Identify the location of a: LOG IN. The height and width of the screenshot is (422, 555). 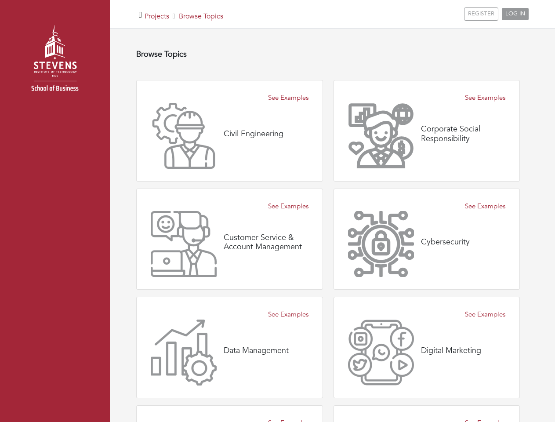
(515, 14).